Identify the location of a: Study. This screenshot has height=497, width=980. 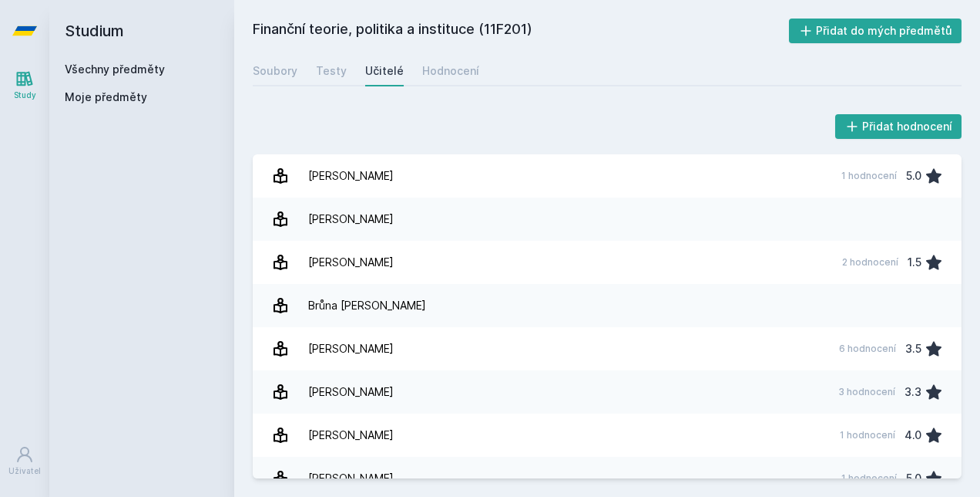
(25, 85).